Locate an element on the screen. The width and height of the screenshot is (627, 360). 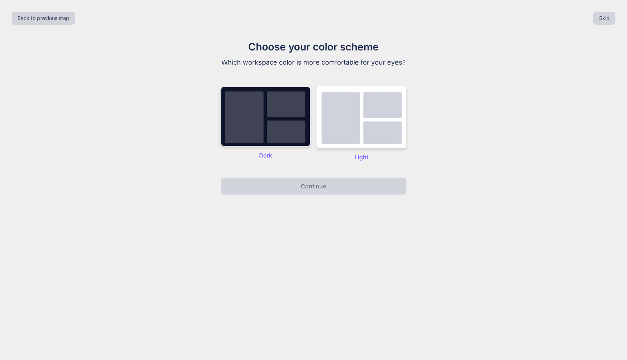
p: Light is located at coordinates (362, 157).